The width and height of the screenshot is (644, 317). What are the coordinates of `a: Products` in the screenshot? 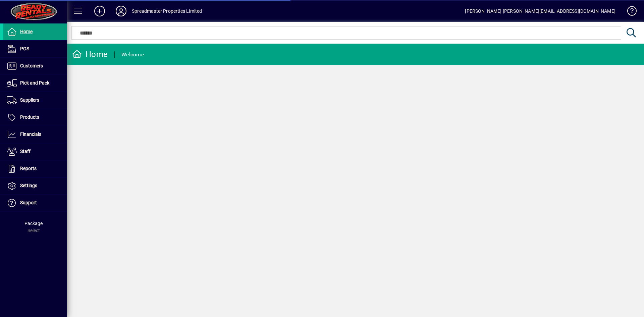 It's located at (35, 118).